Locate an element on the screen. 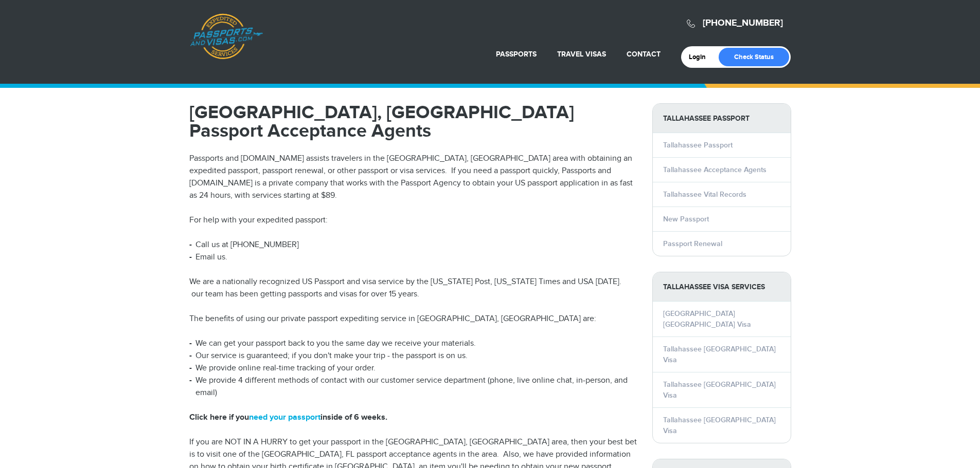 This screenshot has width=980, height=468. a: Tallahassee Vital Records is located at coordinates (705, 194).